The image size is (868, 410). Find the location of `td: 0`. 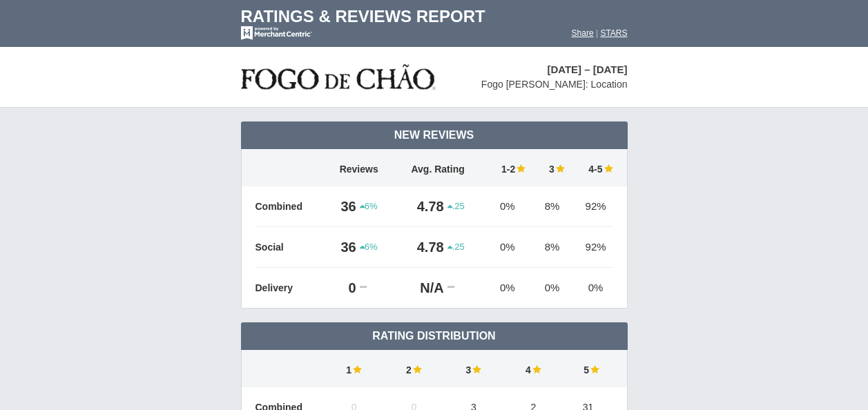

td: 0 is located at coordinates (342, 287).